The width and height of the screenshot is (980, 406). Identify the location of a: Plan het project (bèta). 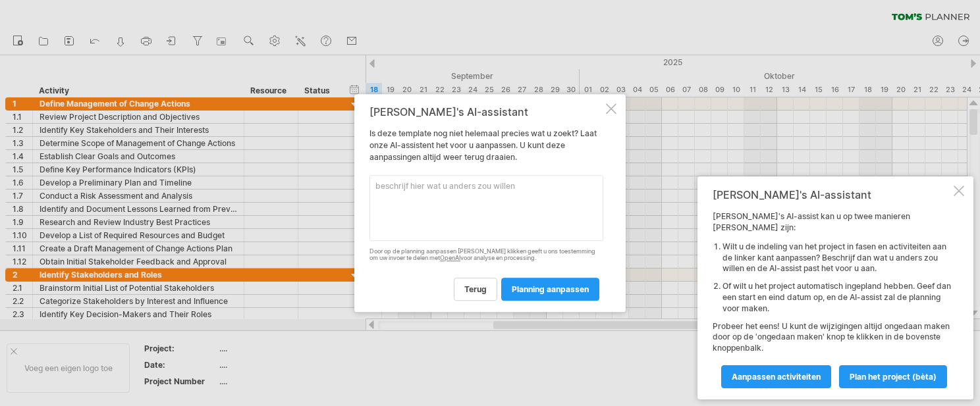
(893, 377).